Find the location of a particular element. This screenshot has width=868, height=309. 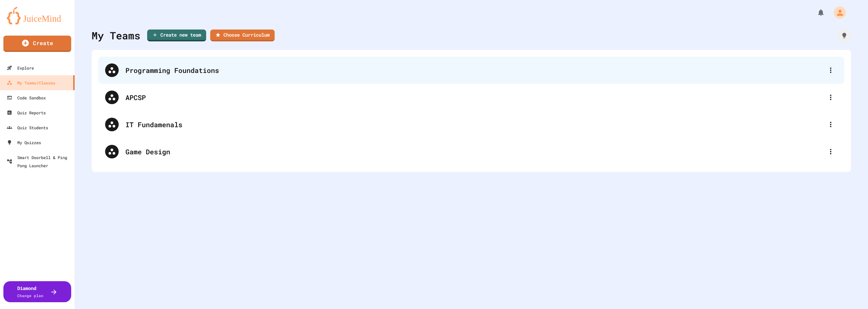

div: Diamond is located at coordinates (31, 291).